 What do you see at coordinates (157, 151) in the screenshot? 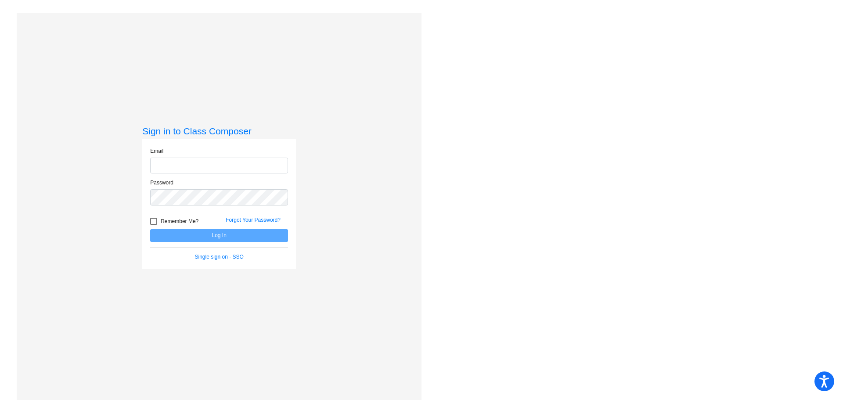
I see `label: Email` at bounding box center [157, 151].